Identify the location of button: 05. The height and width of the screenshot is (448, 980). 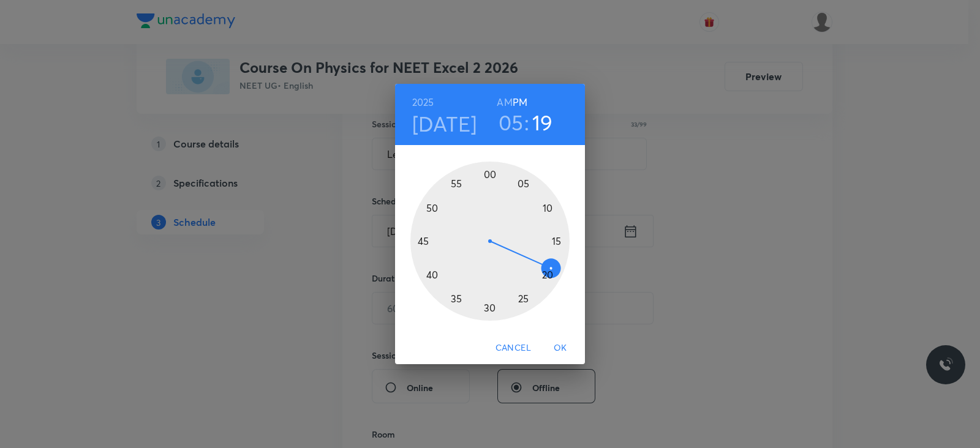
(510, 122).